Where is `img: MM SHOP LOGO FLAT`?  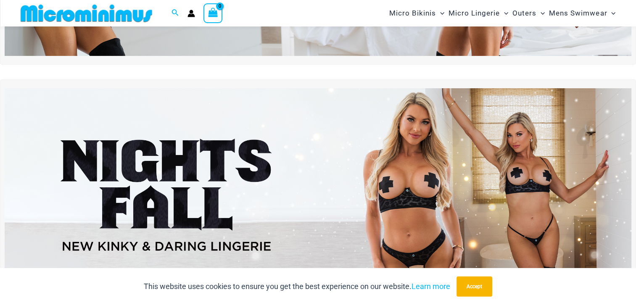 img: MM SHOP LOGO FLAT is located at coordinates (86, 13).